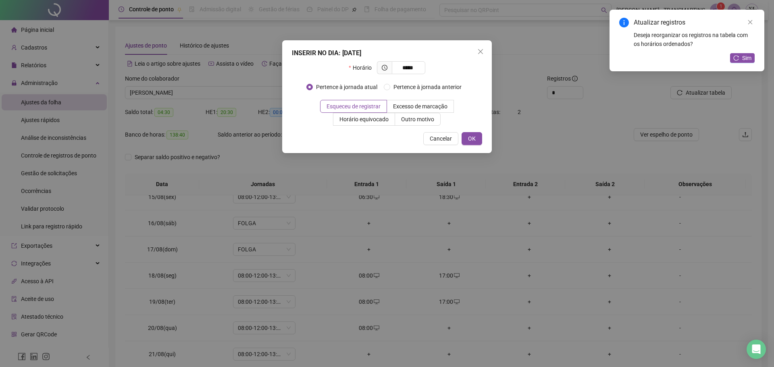  I want to click on label: Horário, so click(363, 68).